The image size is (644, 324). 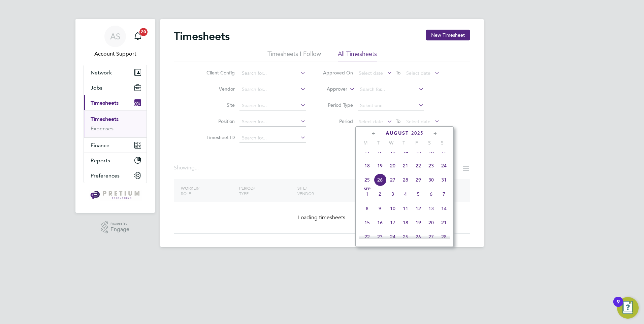 I want to click on label: Timesheet ID, so click(x=220, y=138).